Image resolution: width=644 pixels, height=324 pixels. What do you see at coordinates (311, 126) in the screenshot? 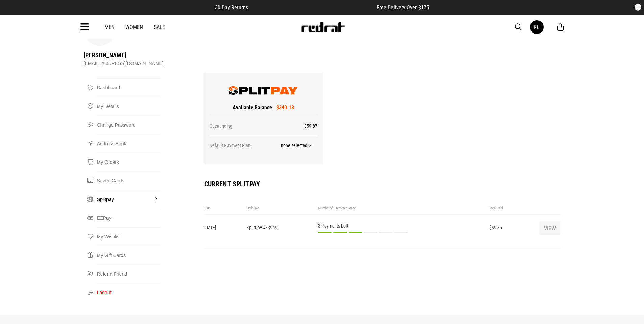
I see `span: $59.87` at bounding box center [311, 126].